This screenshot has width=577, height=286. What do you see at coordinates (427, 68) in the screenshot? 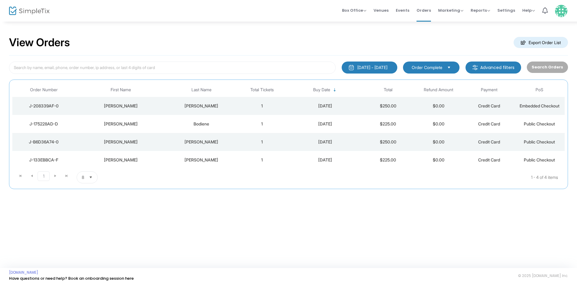
I see `span: Order Complete` at bounding box center [427, 68].